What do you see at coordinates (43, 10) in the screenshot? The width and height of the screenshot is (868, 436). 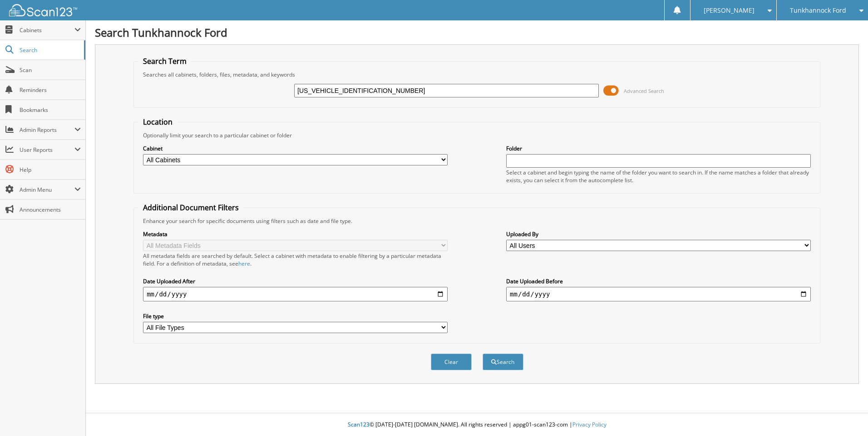 I see `img: scan123-logo-white.svg` at bounding box center [43, 10].